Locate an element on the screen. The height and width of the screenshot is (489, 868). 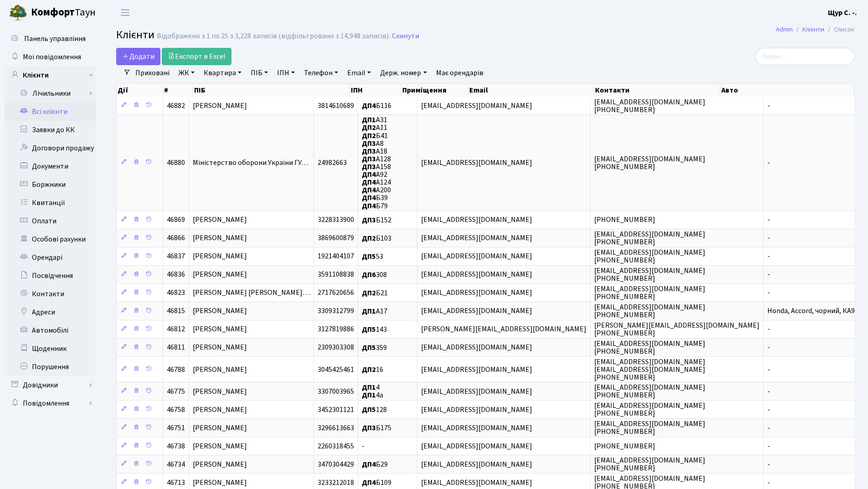
a: Орендарі is located at coordinates (50, 257).